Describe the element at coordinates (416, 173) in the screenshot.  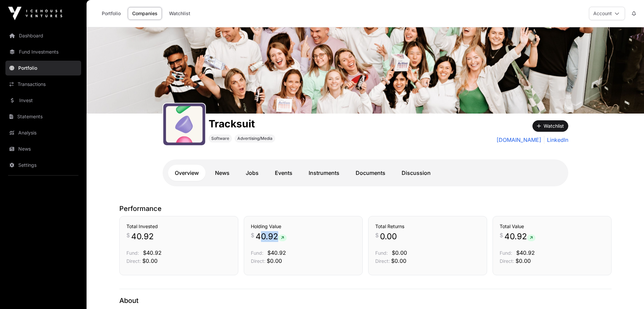
I see `a: Discussion` at that location.